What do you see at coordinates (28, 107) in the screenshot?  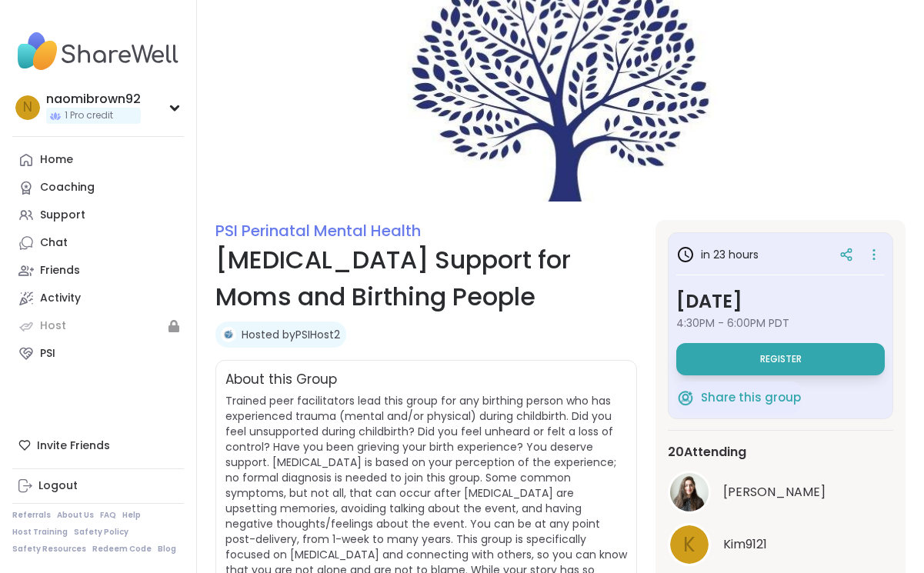 I see `span: n` at bounding box center [28, 107].